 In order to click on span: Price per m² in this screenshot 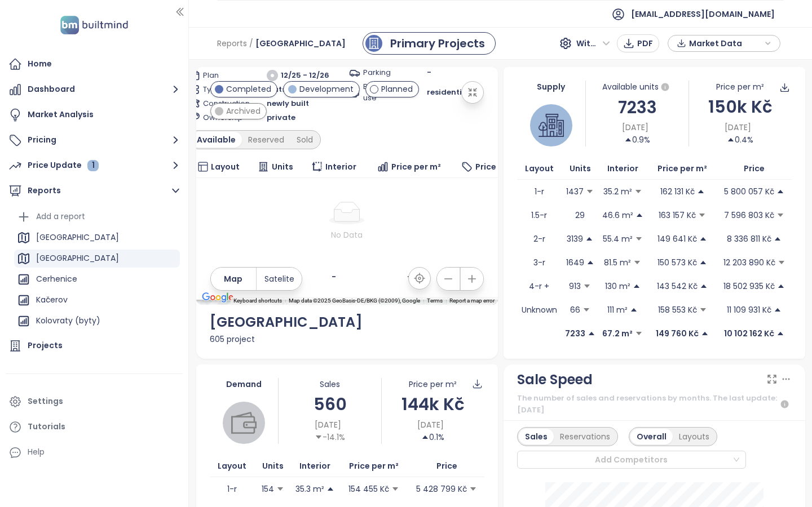, I will do `click(416, 167)`.